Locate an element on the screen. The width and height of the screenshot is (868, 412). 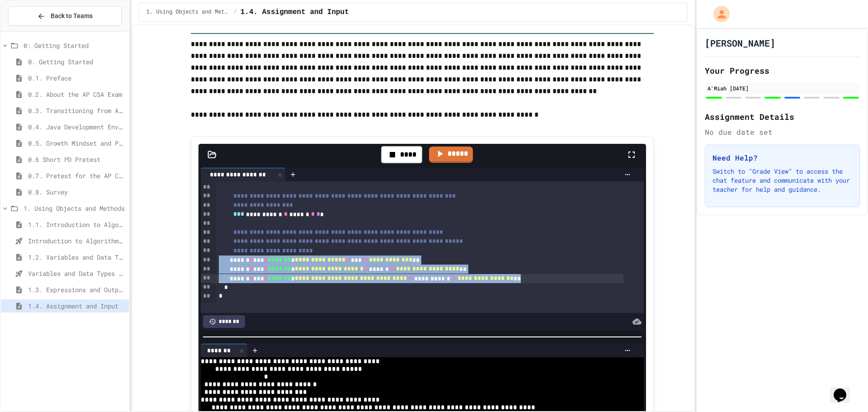
span: 0.1. Preface is located at coordinates (77, 78).